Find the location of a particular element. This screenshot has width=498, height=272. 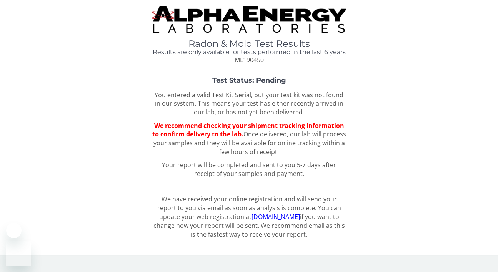

p: Once delivered, our lab will process your samples and they will be available for online tracking ... is located at coordinates (249, 139).